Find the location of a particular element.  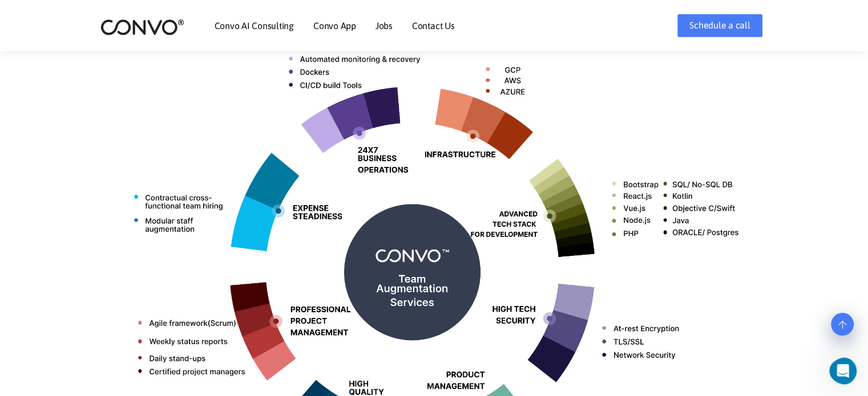

a: Convo App is located at coordinates (334, 26).